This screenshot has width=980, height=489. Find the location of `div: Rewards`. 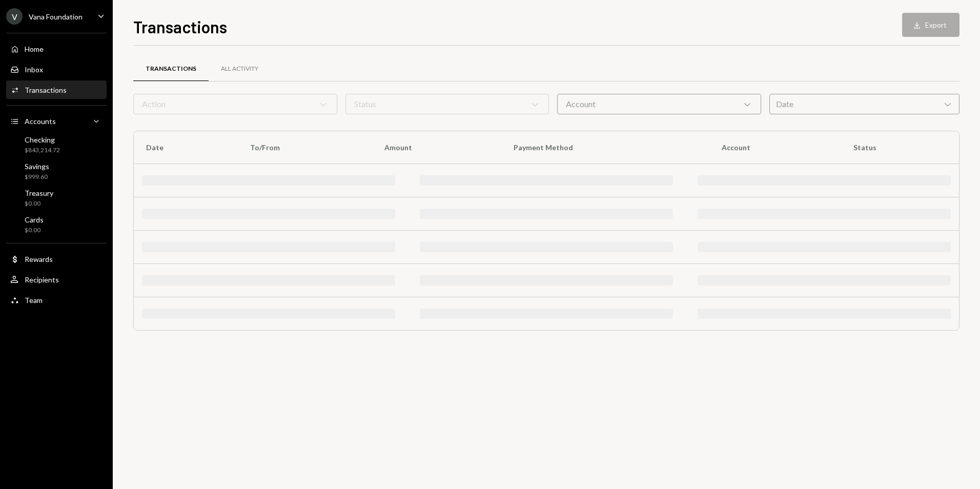

div: Rewards is located at coordinates (39, 259).